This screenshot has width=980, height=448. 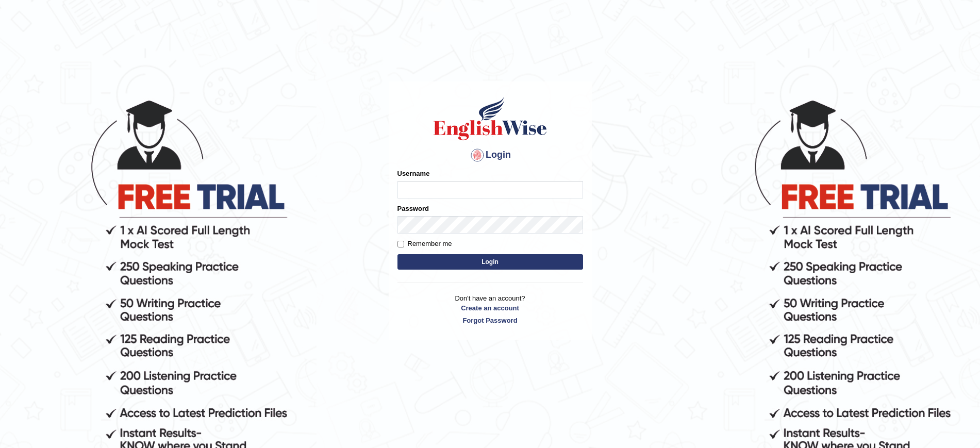 I want to click on h4: Login, so click(x=490, y=155).